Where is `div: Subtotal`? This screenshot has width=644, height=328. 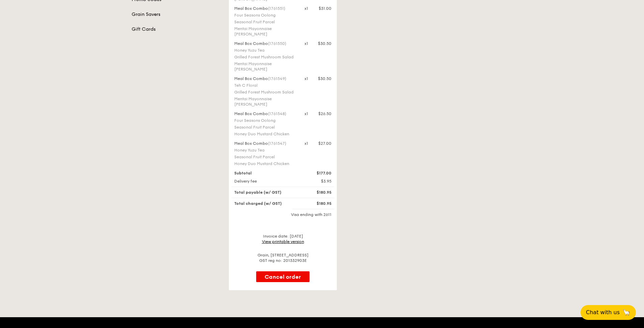 div: Subtotal is located at coordinates (266, 173).